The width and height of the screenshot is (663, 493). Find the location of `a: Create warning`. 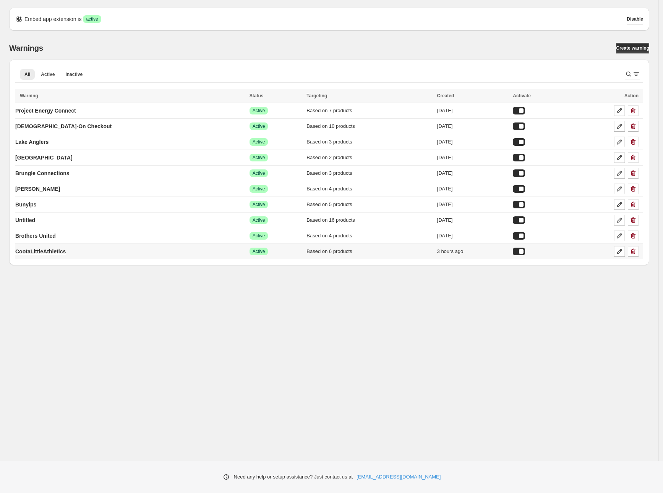

a: Create warning is located at coordinates (632, 48).